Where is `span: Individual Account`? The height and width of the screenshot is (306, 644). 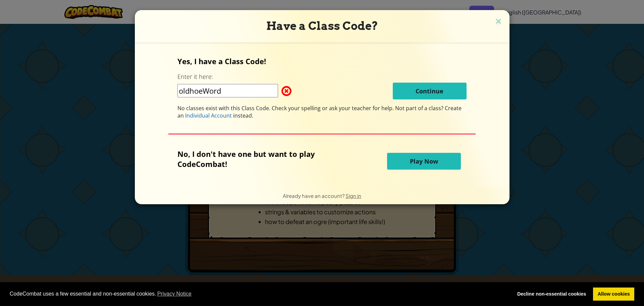 span: Individual Account is located at coordinates (208, 115).